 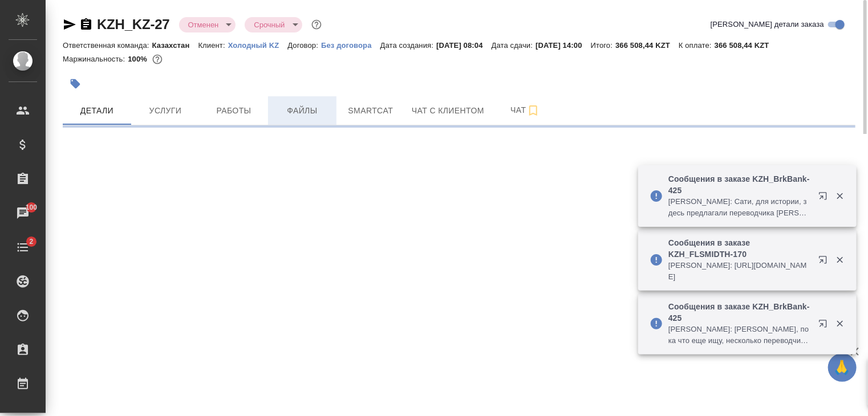 What do you see at coordinates (23, 247) in the screenshot?
I see `a: 2` at bounding box center [23, 247].